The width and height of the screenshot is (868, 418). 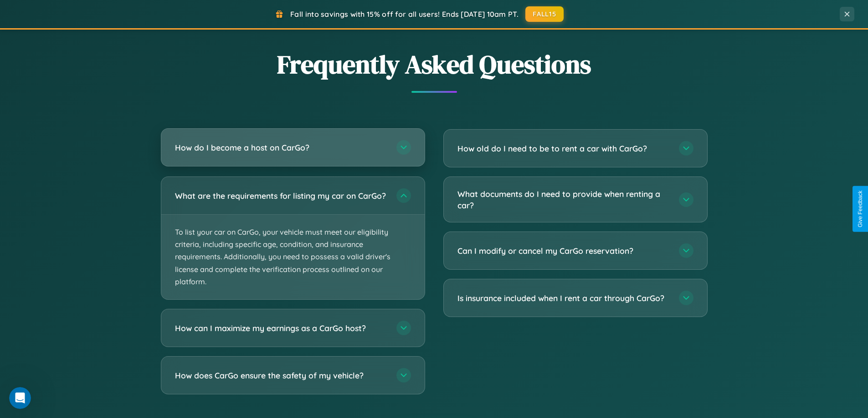 I want to click on p: To list your car on CarGo, your vehicle must meet our eligibility criteria, including specific ag..., so click(x=293, y=258).